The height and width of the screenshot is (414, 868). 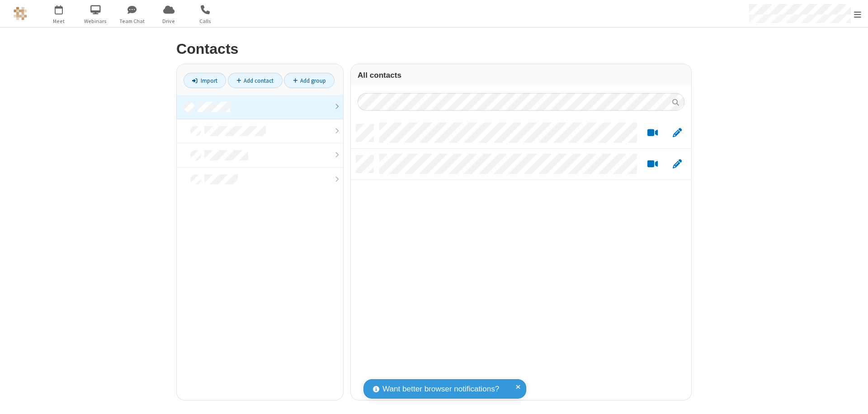 What do you see at coordinates (521, 75) in the screenshot?
I see `h3: All contacts` at bounding box center [521, 75].